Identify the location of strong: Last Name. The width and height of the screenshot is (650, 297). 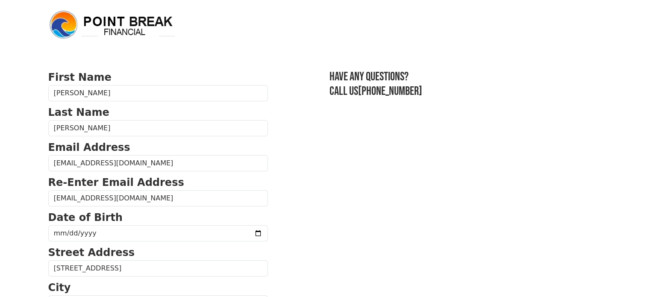
(79, 112).